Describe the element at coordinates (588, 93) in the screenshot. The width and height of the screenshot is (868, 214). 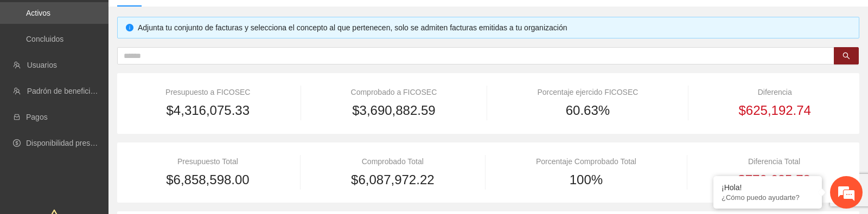
I see `div: Porcentaje ejercido FICOSEC` at that location.